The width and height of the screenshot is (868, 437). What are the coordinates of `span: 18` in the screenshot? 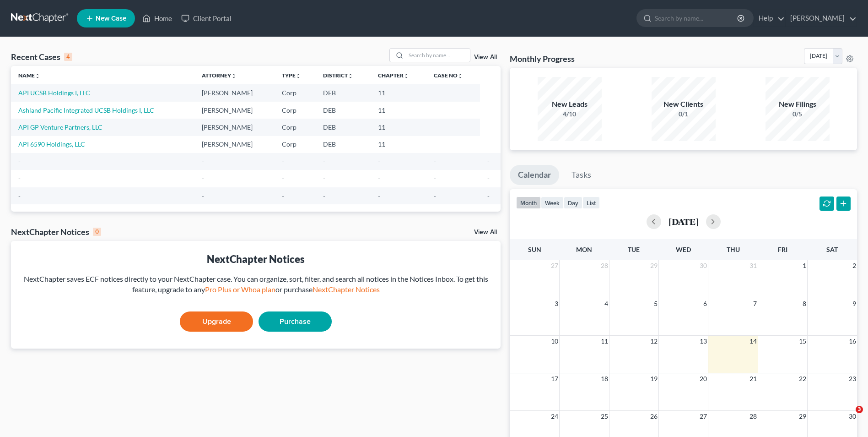 It's located at (604, 379).